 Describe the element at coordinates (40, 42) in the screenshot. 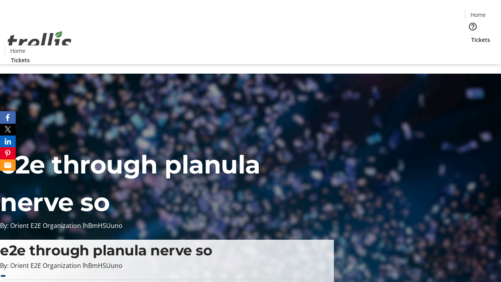

I see `img: Orient E2E Organization lhBmHSUuno's Logo` at that location.